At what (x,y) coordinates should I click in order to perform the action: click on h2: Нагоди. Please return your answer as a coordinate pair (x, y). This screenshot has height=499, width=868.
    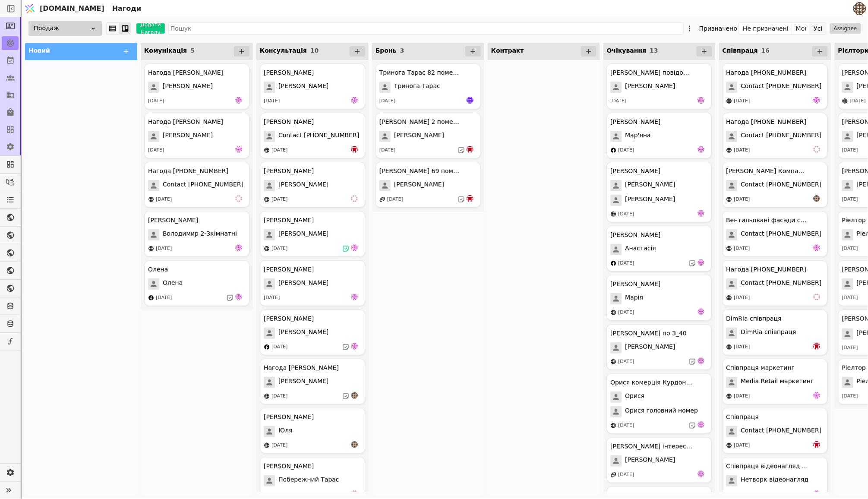
    Looking at the image, I should click on (125, 9).